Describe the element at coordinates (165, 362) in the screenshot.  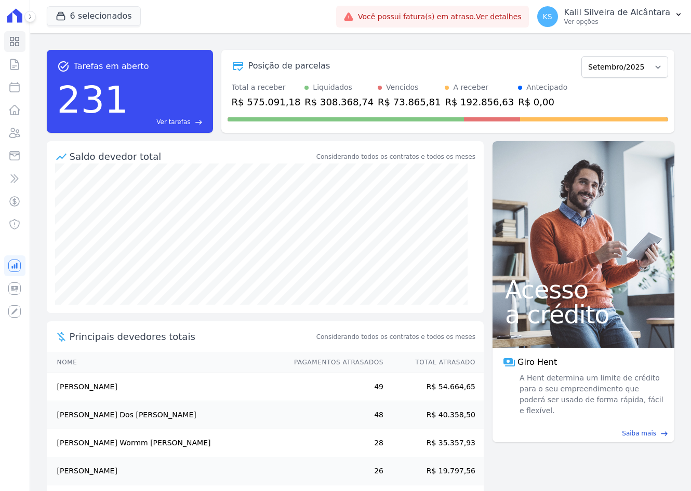
I see `th: Nome` at that location.